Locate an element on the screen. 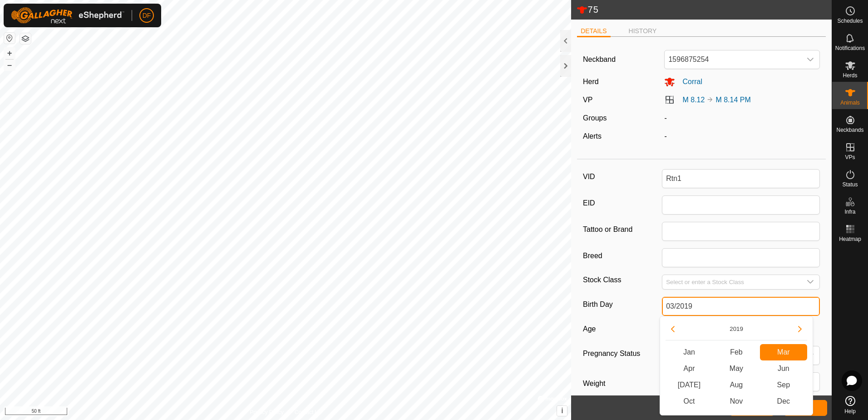 The height and width of the screenshot is (420, 868). button: Next Year is located at coordinates (801, 329).